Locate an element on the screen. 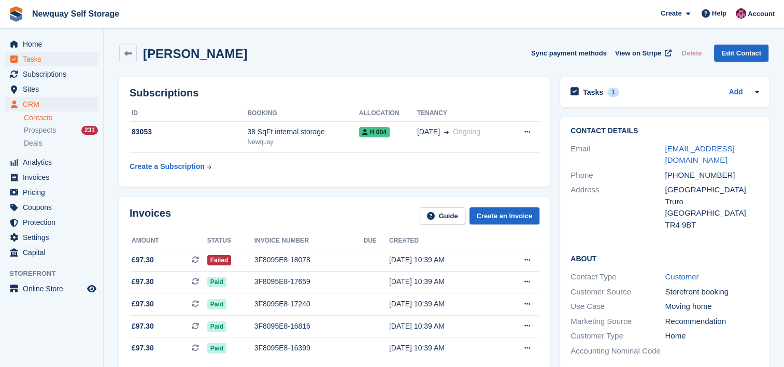 The image size is (784, 367). a: Add is located at coordinates (735, 92).